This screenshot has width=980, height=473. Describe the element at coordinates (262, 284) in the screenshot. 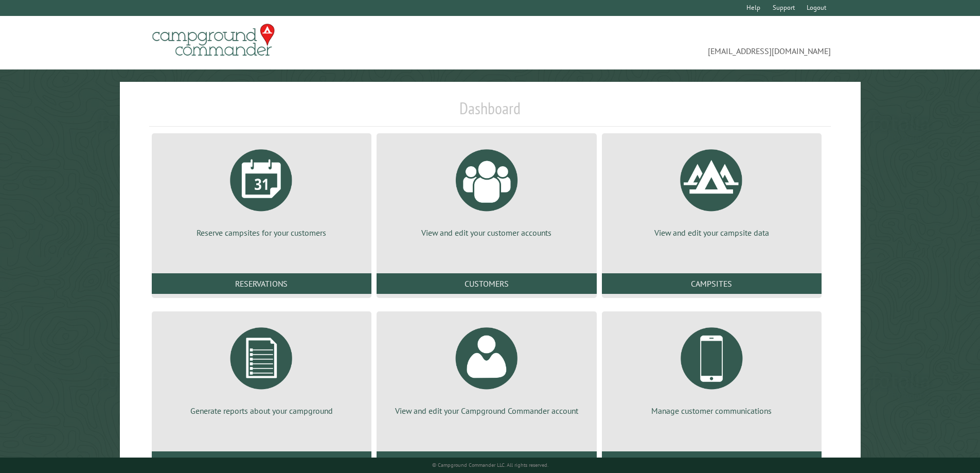

I see `a: Reservations` at that location.